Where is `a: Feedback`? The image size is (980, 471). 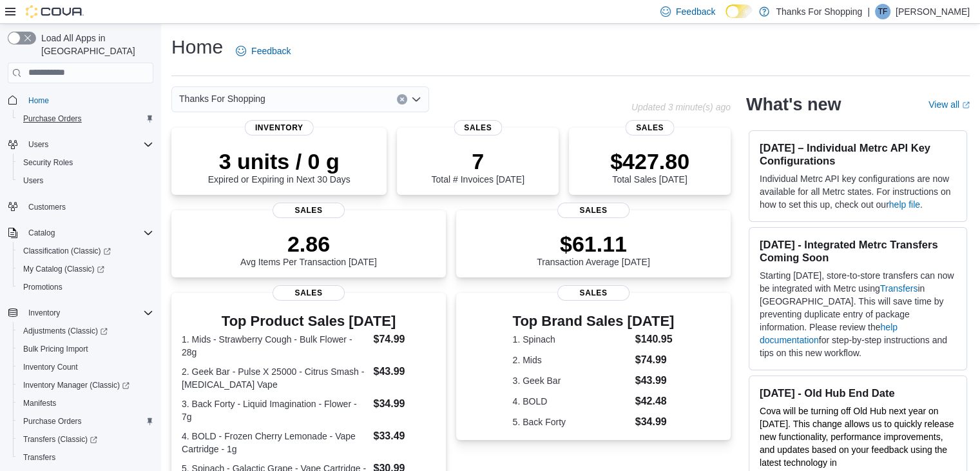
a: Feedback is located at coordinates (263, 51).